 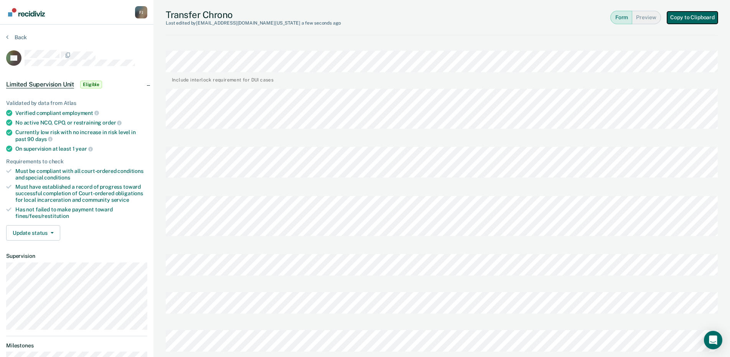 What do you see at coordinates (81, 135) in the screenshot?
I see `div: Currently low risk with no increase in risk level in past 90` at bounding box center [81, 135].